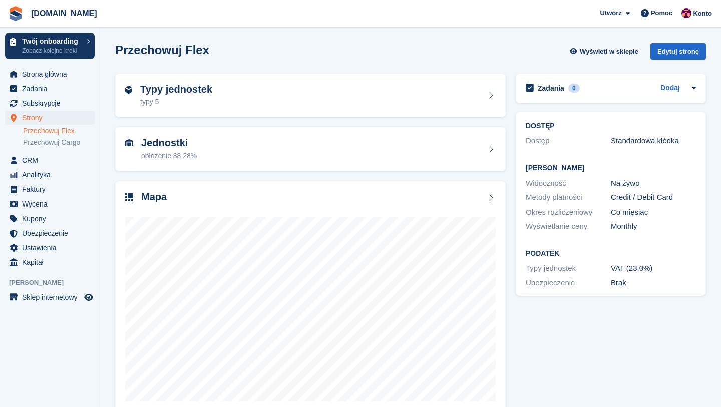 Image resolution: width=721 pixels, height=407 pixels. Describe the element at coordinates (52, 103) in the screenshot. I see `span: Subskrypcje` at that location.